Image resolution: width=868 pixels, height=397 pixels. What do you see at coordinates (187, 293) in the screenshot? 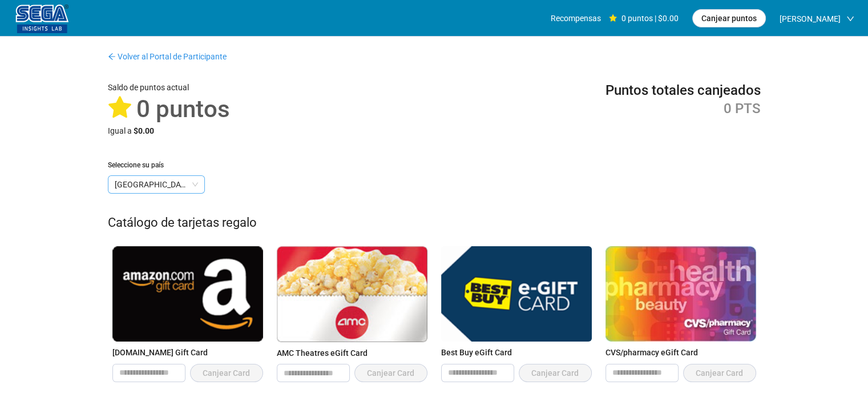
I see `img: Amazon.com Gift Card` at bounding box center [187, 293].